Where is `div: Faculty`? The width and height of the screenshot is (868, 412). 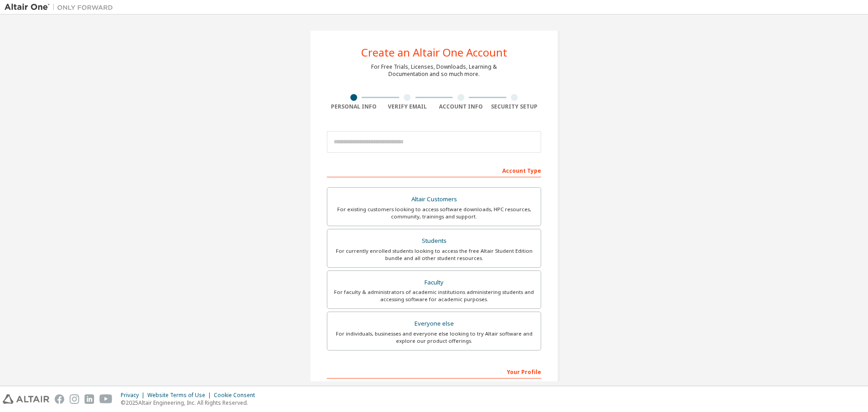
div: Faculty is located at coordinates (434, 283).